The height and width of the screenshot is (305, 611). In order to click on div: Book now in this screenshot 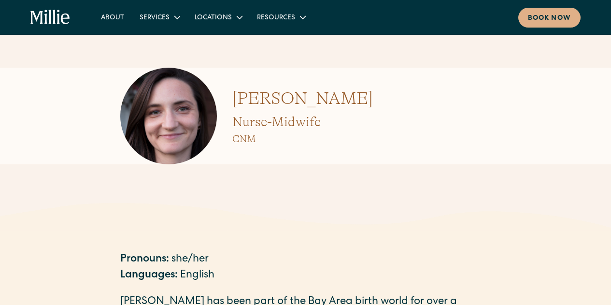, I will do `click(549, 18)`.